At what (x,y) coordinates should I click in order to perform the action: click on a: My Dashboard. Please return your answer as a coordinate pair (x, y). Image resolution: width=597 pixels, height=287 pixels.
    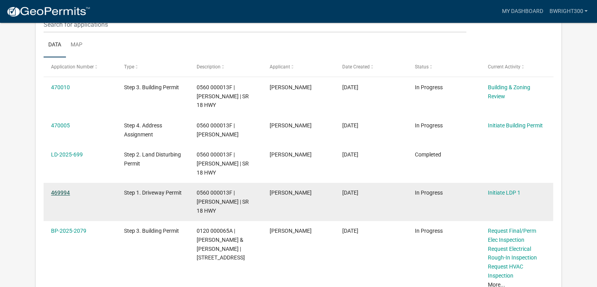
    Looking at the image, I should click on (522, 11).